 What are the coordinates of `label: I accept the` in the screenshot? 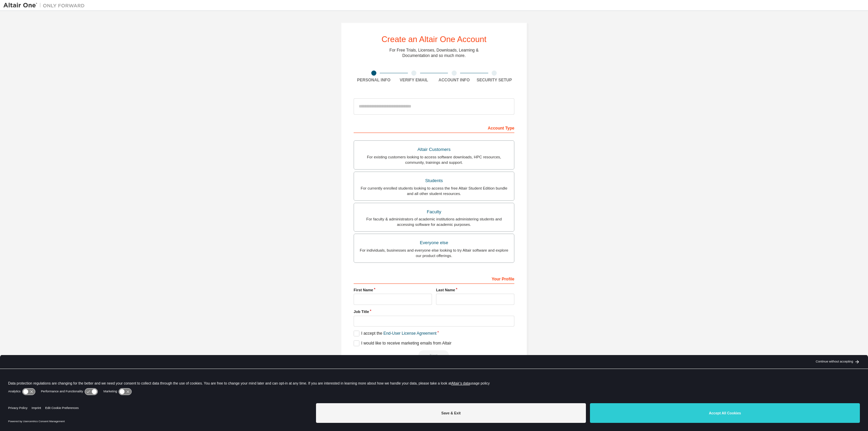 It's located at (395, 333).